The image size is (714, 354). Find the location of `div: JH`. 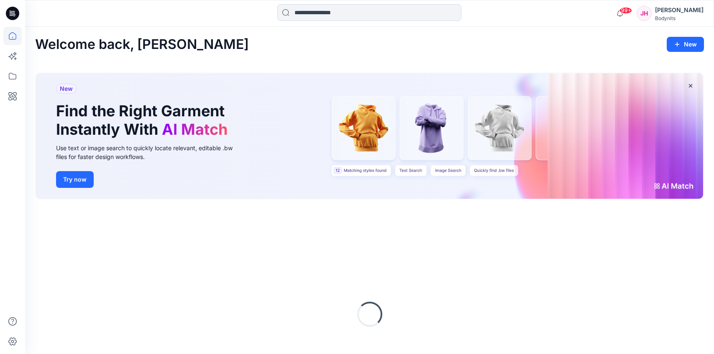

div: JH is located at coordinates (644, 13).